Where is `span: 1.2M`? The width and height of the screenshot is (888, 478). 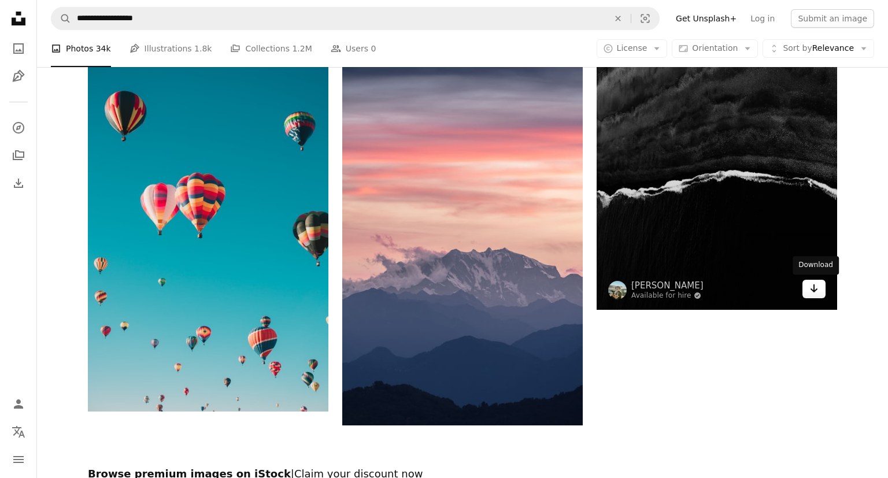 span: 1.2M is located at coordinates (302, 49).